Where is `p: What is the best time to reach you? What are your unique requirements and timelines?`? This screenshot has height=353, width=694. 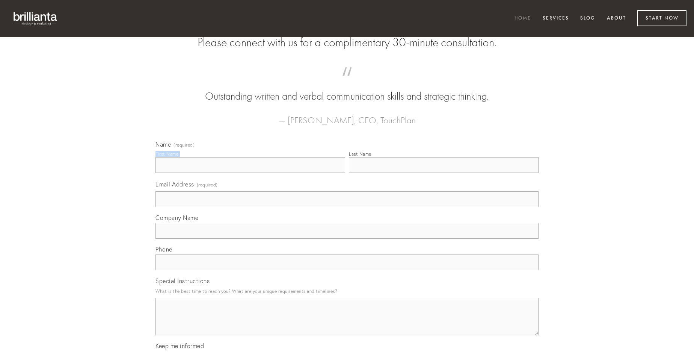
p: What is the best time to reach you? What are your unique requirements and timelines? is located at coordinates (347, 291).